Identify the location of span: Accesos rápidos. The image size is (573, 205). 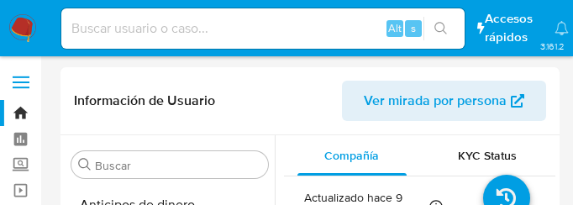
(511, 28).